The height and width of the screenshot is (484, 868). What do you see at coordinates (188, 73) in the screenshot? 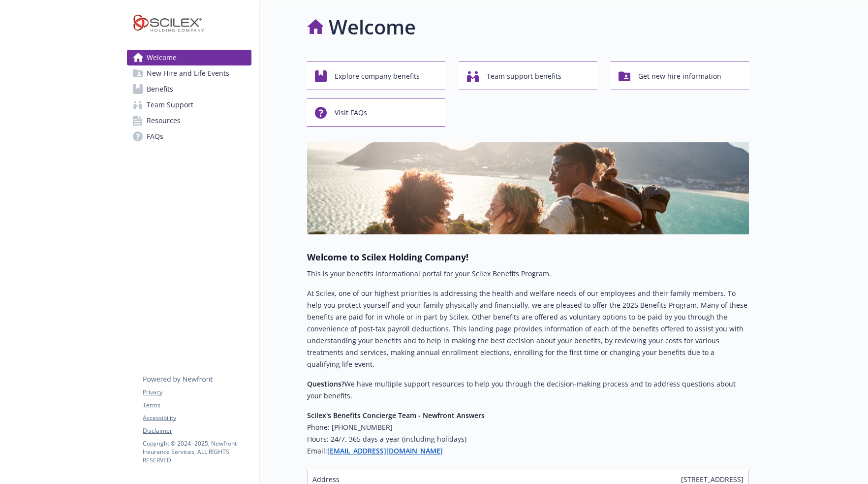
I see `span: New Hire and Life Events` at bounding box center [188, 73].